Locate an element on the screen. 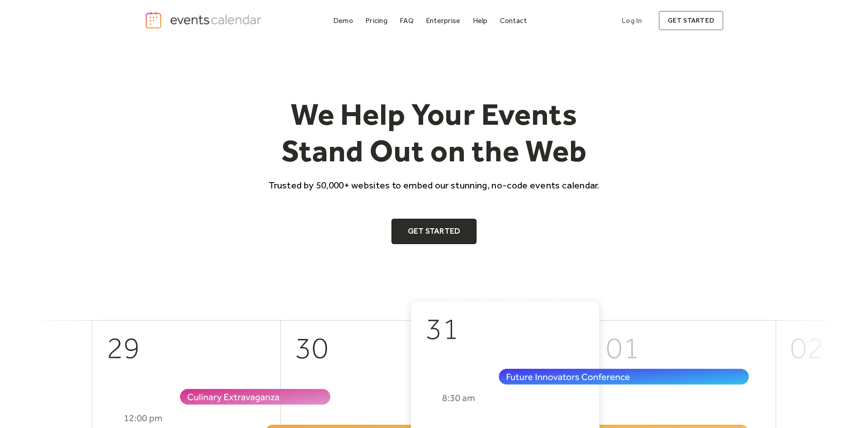 This screenshot has width=868, height=428. div: Demo is located at coordinates (343, 21).